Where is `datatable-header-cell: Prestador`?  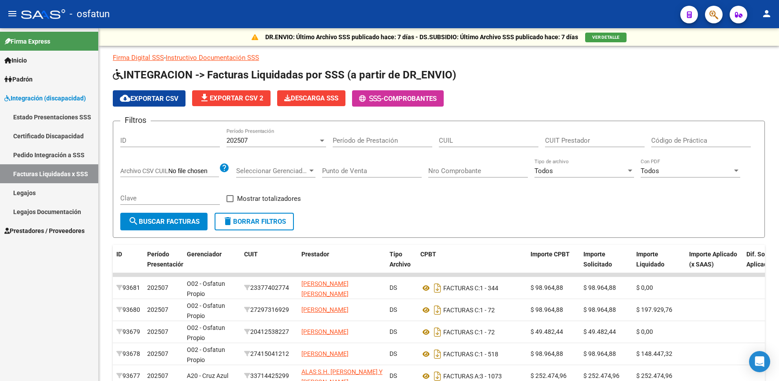 datatable-header-cell: Prestador is located at coordinates (342, 264).